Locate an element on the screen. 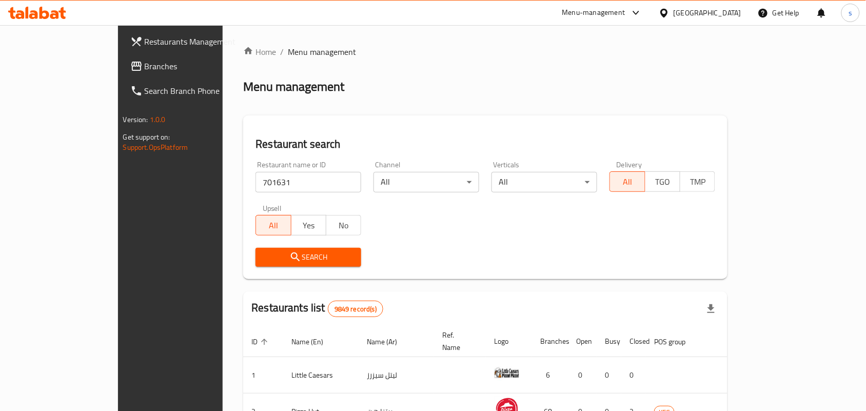 Image resolution: width=866 pixels, height=411 pixels. th: Open is located at coordinates (582, 341).